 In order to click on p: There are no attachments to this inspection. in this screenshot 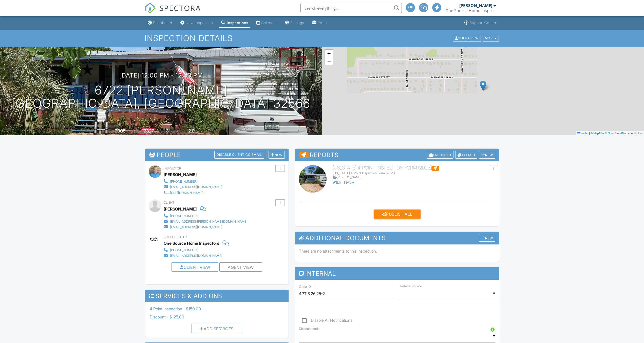, I will do `click(397, 251)`.